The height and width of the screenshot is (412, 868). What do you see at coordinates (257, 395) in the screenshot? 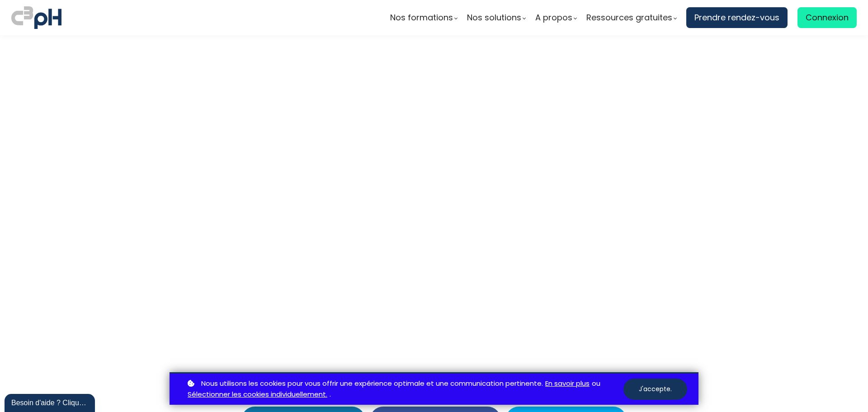
I see `a: Sélectionner les cookies individuellement.` at bounding box center [257, 395].